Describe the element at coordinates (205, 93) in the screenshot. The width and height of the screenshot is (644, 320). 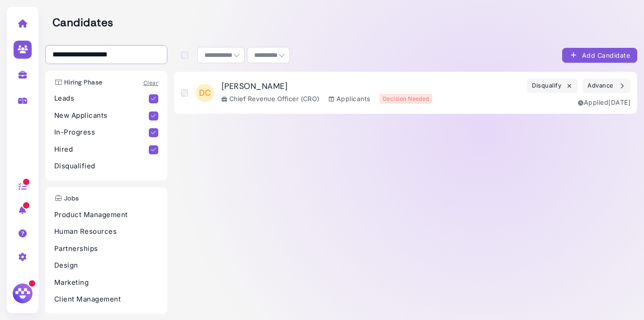
I see `span: DC` at that location.